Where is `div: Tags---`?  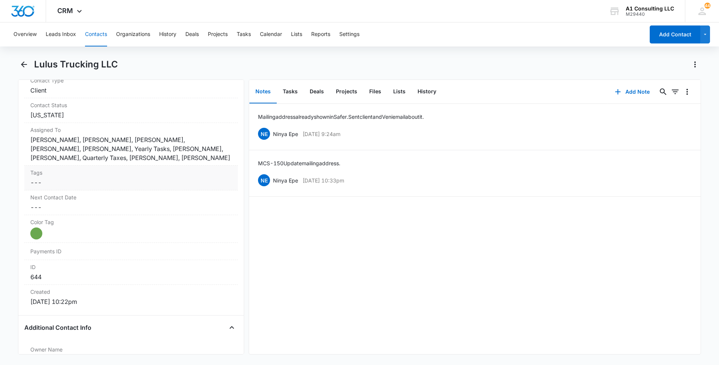
div: Tags--- is located at coordinates (131, 178).